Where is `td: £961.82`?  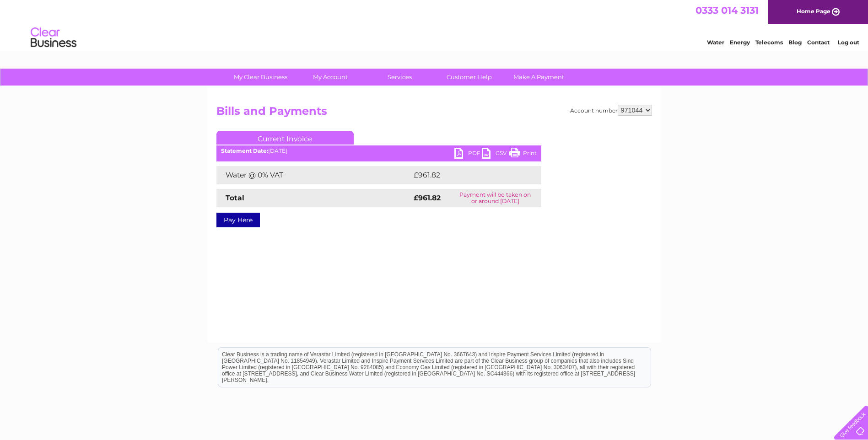 td: £961.82 is located at coordinates (468, 175).